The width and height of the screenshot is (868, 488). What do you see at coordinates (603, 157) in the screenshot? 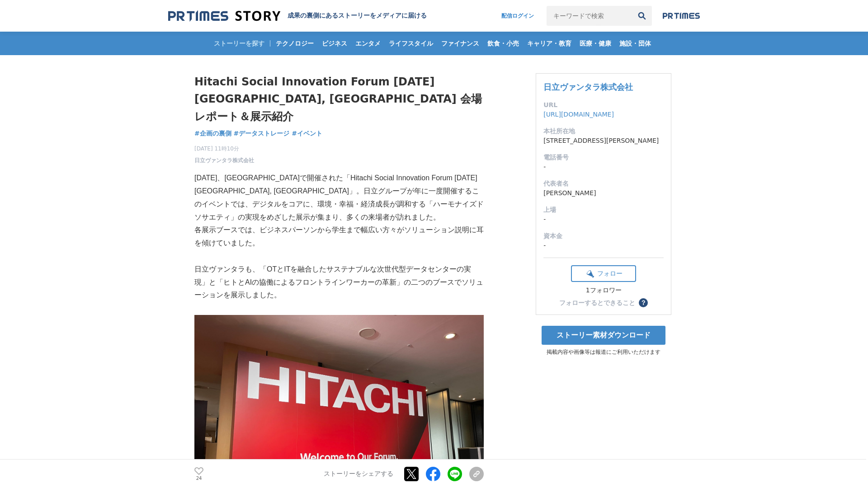
I see `dt: 電話番号` at bounding box center [603, 157].